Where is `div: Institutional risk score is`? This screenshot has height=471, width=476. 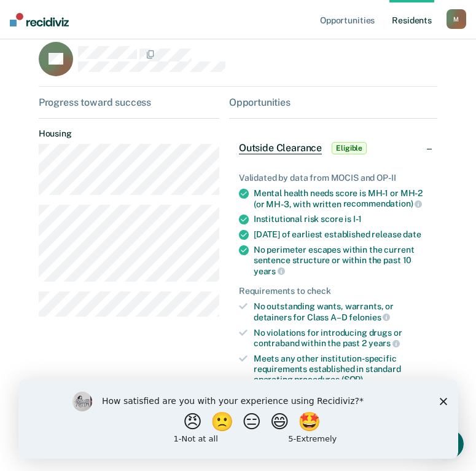
div: Institutional risk score is is located at coordinates (340, 219).